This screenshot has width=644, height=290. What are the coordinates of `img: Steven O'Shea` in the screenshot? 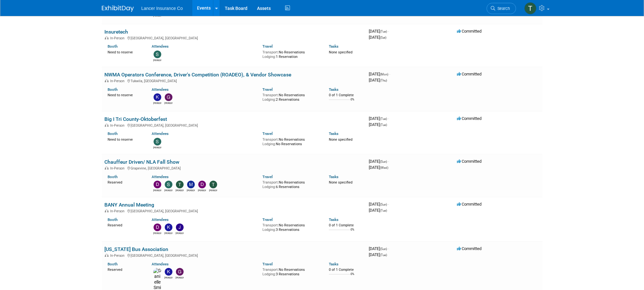 It's located at (169, 184).